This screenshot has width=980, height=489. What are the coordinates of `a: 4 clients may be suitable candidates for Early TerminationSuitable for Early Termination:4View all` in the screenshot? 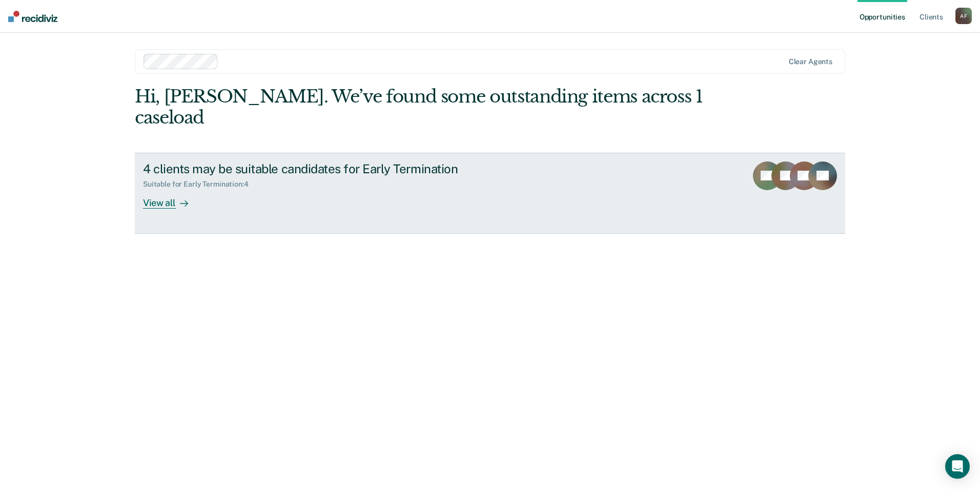 It's located at (490, 193).